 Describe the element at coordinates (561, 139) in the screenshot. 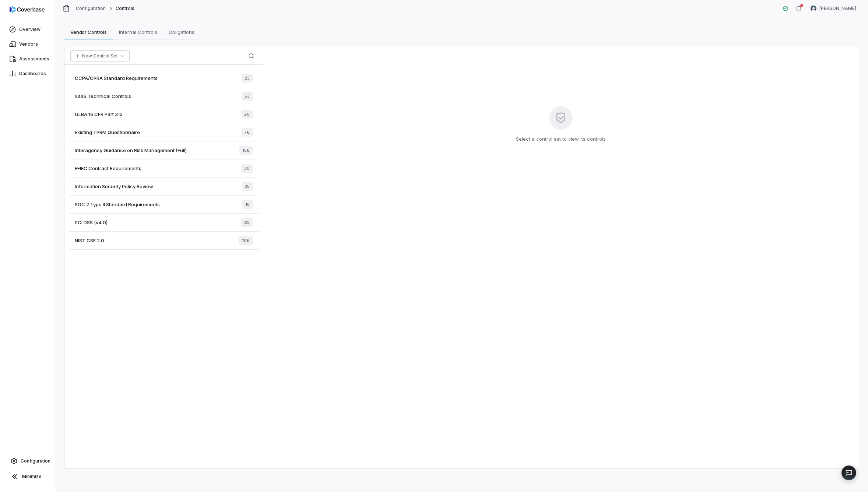

I see `p: Select a control set to view its controls` at that location.